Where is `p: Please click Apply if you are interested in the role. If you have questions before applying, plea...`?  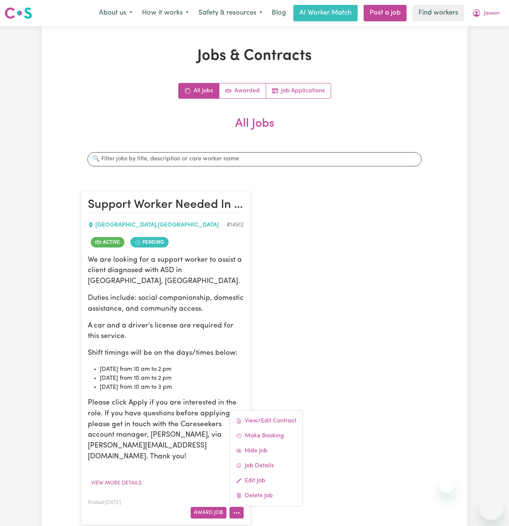 p: Please click Apply if you are interested in the role. If you have questions before applying, plea... is located at coordinates (166, 430).